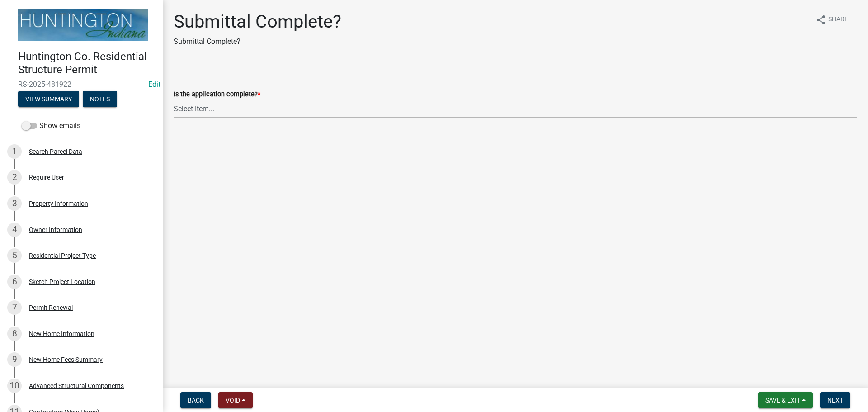 This screenshot has height=412, width=868. I want to click on div: 10, so click(15, 386).